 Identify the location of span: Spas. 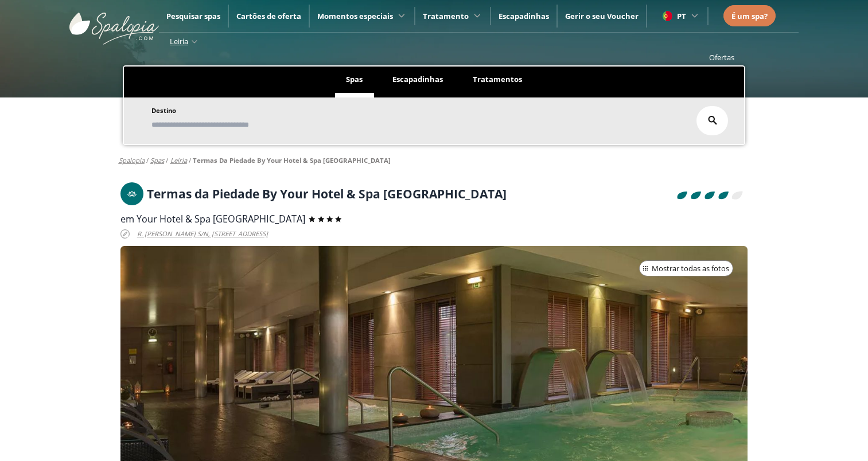
(354, 79).